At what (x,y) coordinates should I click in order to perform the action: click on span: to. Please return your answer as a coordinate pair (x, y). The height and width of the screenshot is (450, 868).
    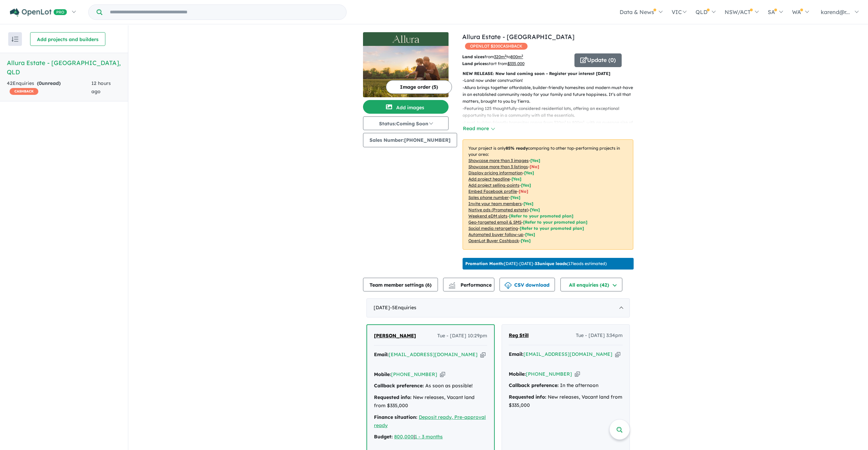
    Looking at the image, I should click on (515, 56).